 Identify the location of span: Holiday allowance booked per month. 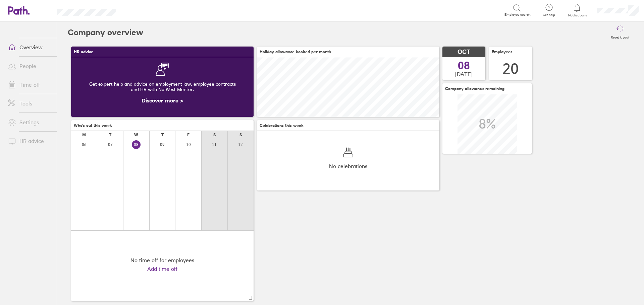
(295, 52).